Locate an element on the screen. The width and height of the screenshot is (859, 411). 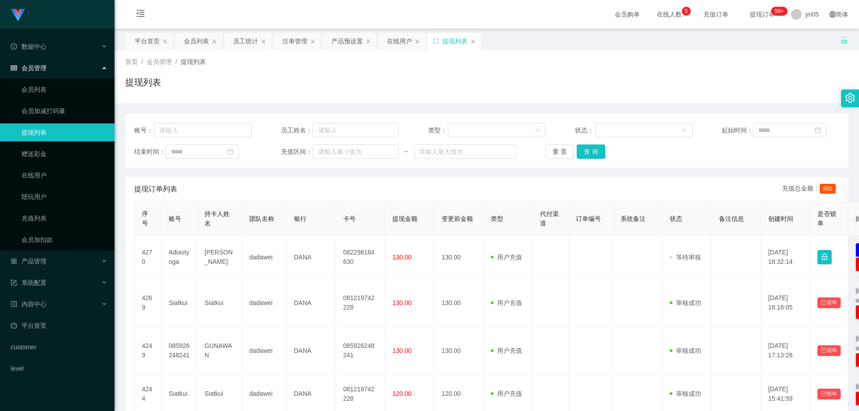
input: 请输入最大值为 is located at coordinates (465, 152).